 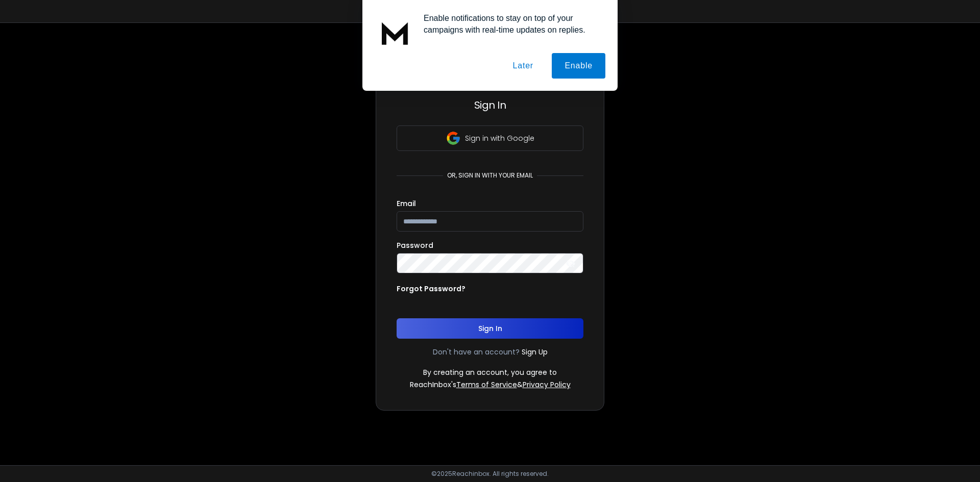 What do you see at coordinates (487, 385) in the screenshot?
I see `span: Terms of Service` at bounding box center [487, 385].